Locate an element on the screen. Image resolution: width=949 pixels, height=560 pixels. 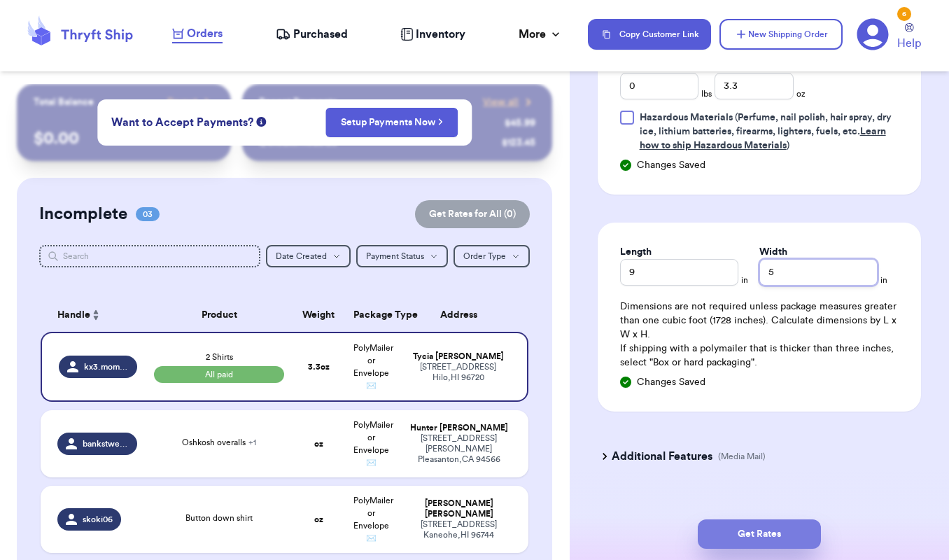
span: All paid is located at coordinates (219, 375).